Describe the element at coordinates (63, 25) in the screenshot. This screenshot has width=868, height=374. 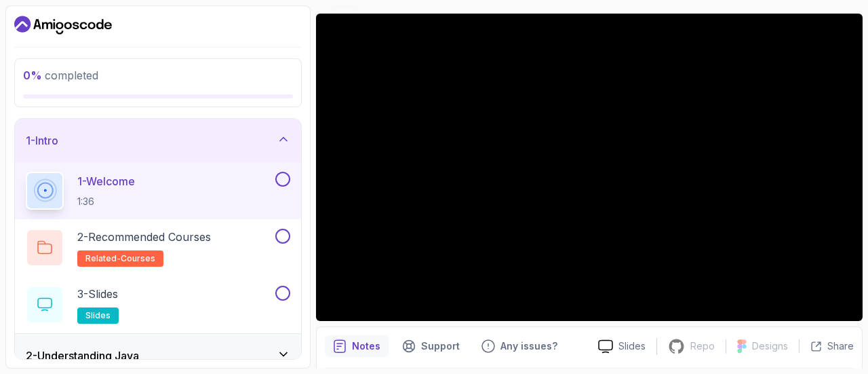
I see `a: Dashboard` at that location.